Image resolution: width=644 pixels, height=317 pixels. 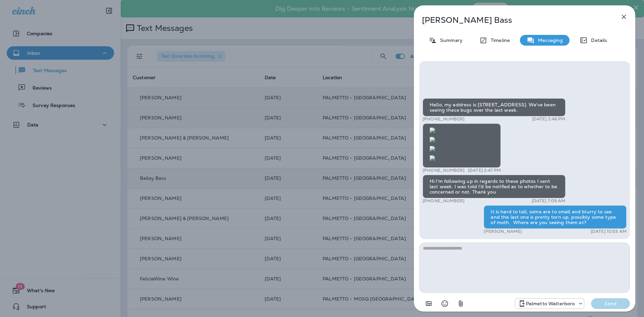 I want to click on p: Messaging, so click(x=548, y=40).